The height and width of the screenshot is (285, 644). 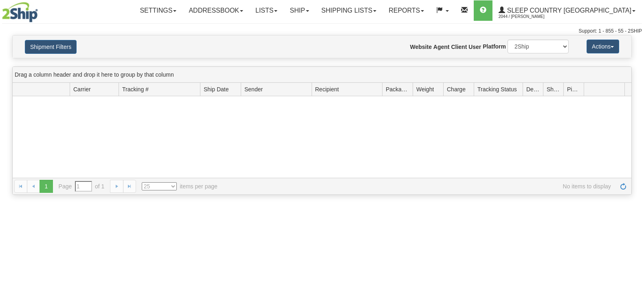 I want to click on div: Support: 1 - 855 - 55 - 2SHIP, so click(x=322, y=31).